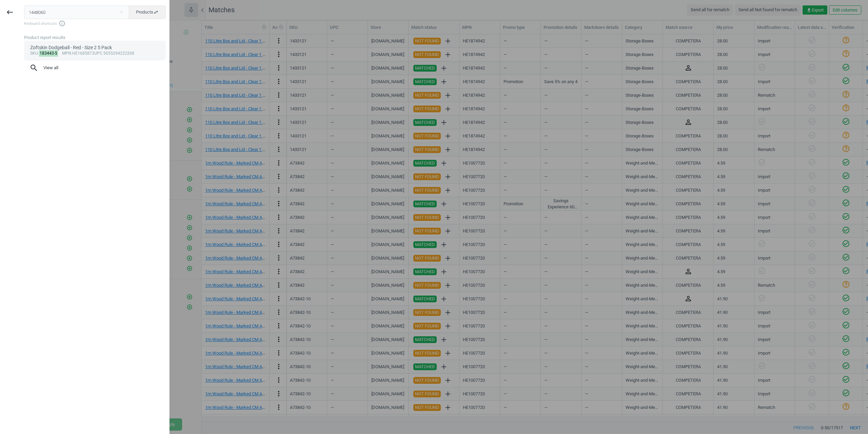  What do you see at coordinates (10, 12) in the screenshot?
I see `i: keyboard_backspace` at bounding box center [10, 12].